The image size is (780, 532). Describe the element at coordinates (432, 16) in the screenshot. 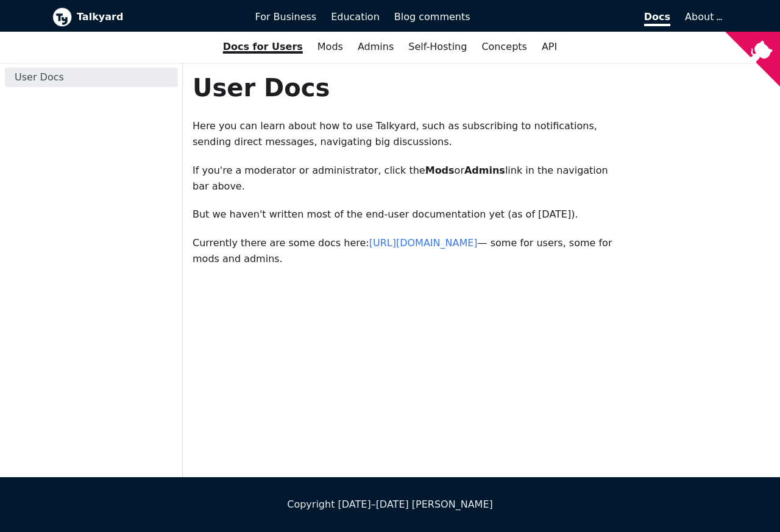

I see `span: Blog comments` at that location.